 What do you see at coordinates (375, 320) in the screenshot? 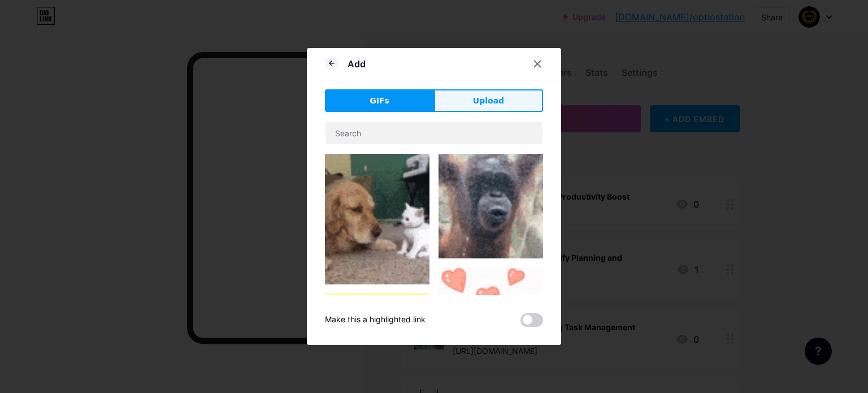
I see `div: Make this a highlighted link` at bounding box center [375, 320].